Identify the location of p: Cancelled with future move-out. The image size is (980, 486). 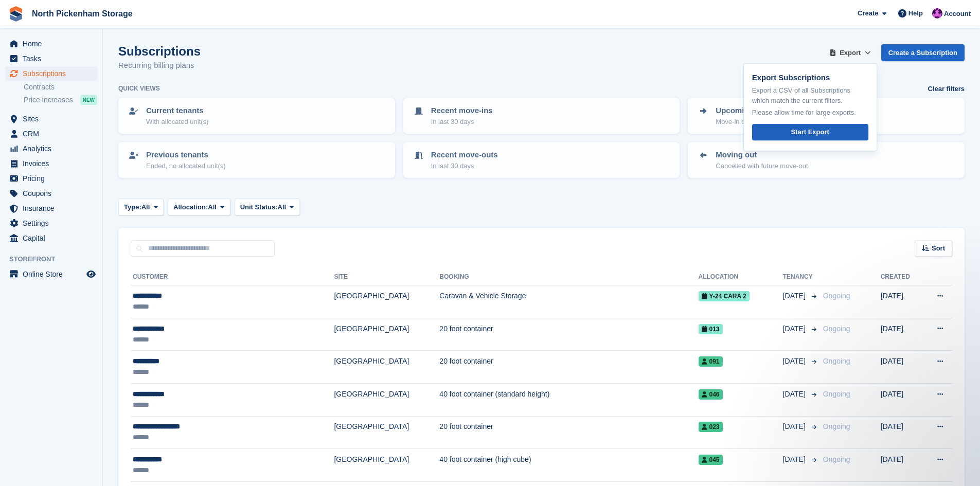
(761, 166).